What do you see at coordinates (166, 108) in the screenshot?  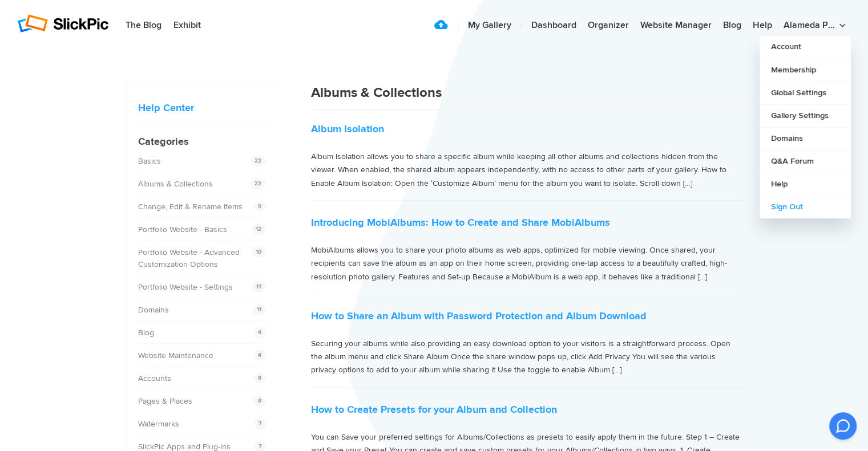 I see `a: Help Center` at bounding box center [166, 108].